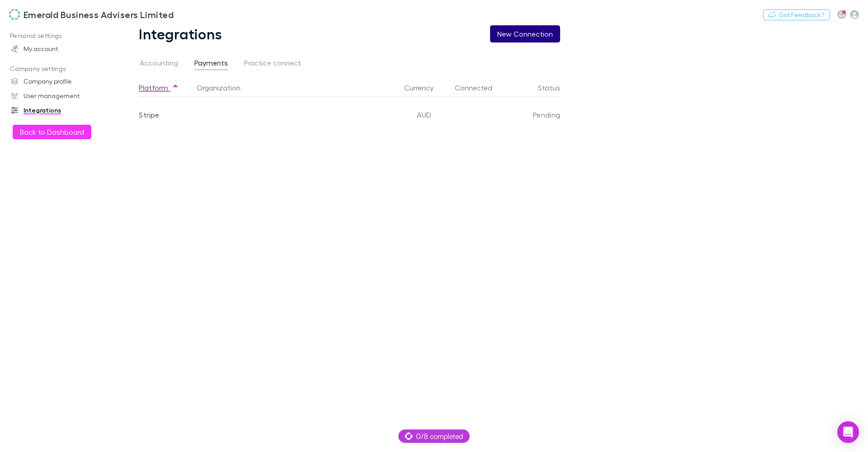  Describe the element at coordinates (58, 110) in the screenshot. I see `a: Integrations` at that location.